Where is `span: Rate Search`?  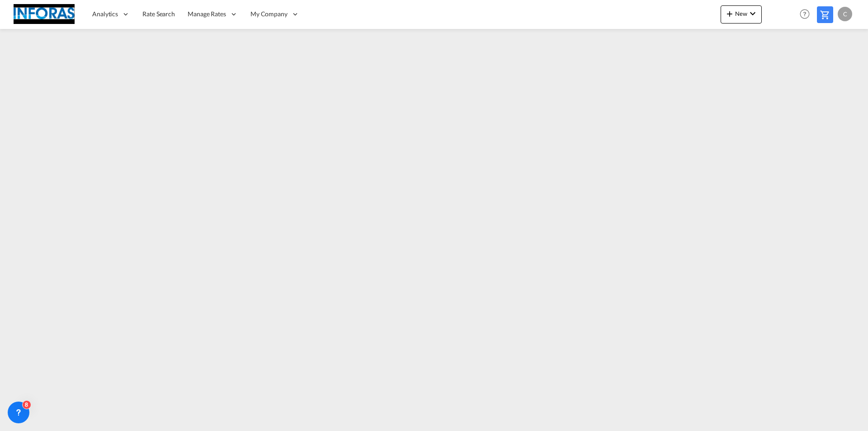 span: Rate Search is located at coordinates (158, 13).